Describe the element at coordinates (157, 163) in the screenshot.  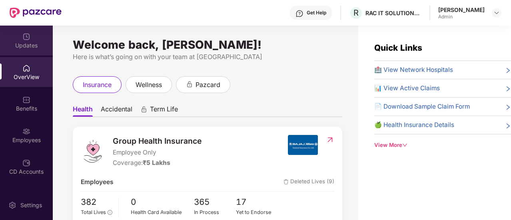
I see `div: Coverage:` at that location.